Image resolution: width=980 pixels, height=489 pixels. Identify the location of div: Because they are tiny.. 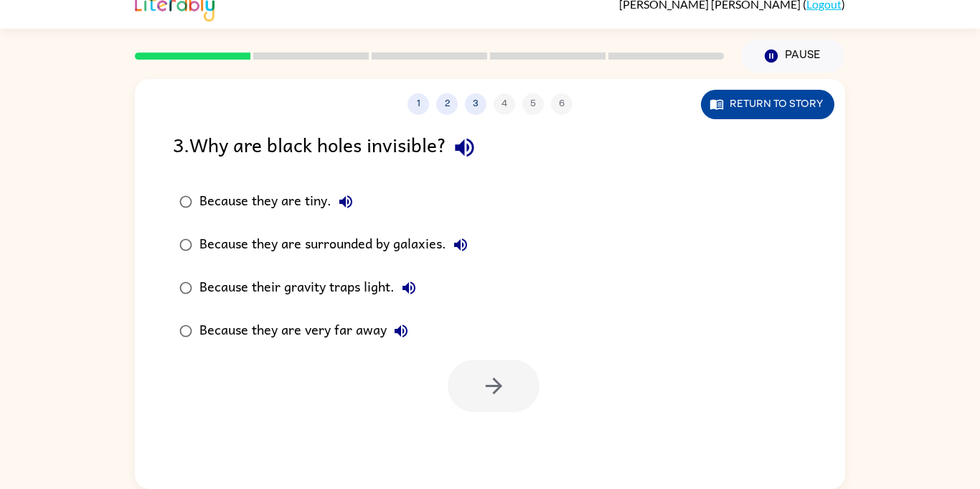
(280, 201).